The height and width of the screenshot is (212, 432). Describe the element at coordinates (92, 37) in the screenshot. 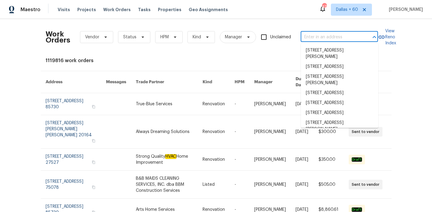

I see `span: Vendor` at that location.